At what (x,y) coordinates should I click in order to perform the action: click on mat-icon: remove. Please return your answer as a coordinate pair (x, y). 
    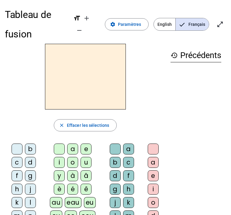
    Looking at the image, I should click on (79, 30).